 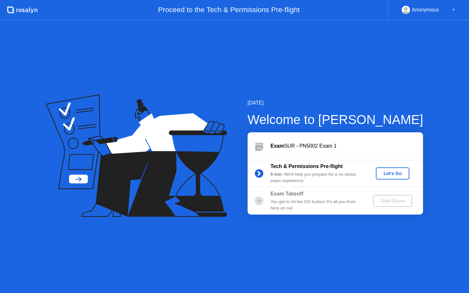 What do you see at coordinates (307, 166) in the screenshot?
I see `b: Tech & Permissions Pre-flight` at bounding box center [307, 166].